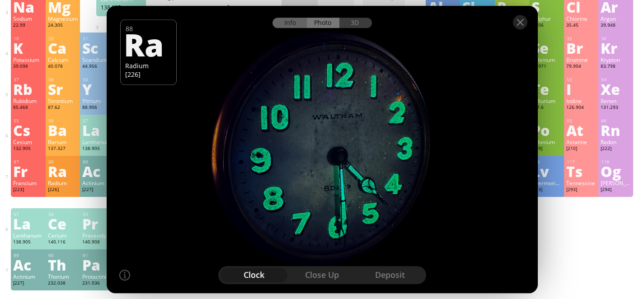  I want to click on div: Se, so click(546, 48).